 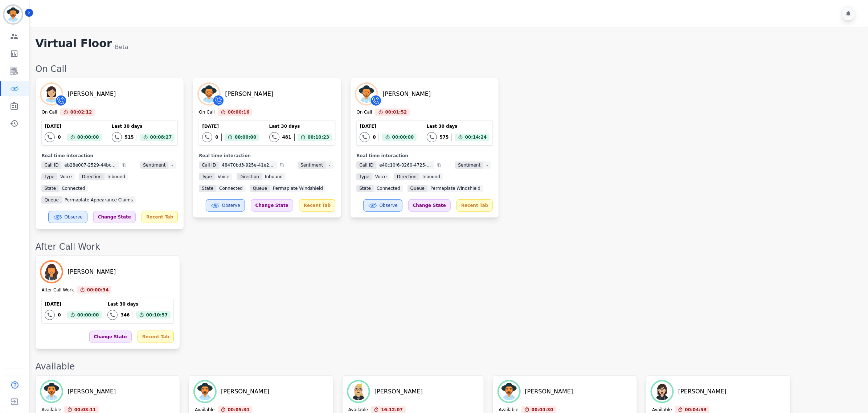 I want to click on div: Available, so click(x=448, y=367).